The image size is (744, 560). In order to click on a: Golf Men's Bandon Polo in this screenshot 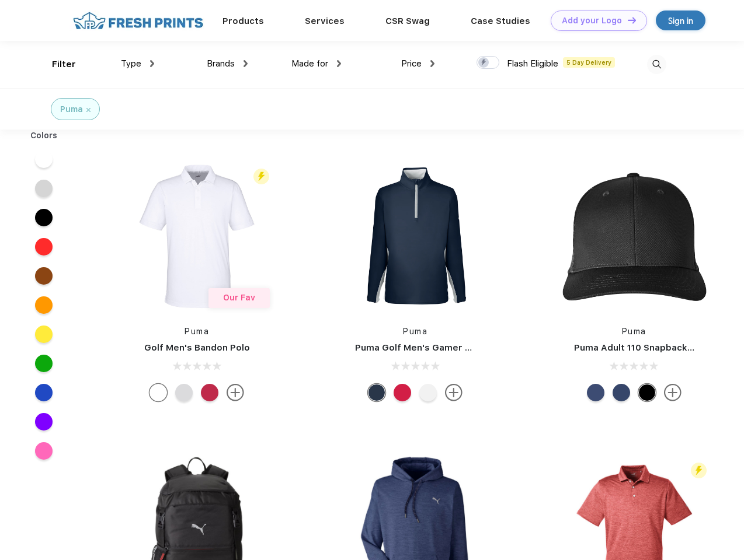, I will do `click(197, 348)`.